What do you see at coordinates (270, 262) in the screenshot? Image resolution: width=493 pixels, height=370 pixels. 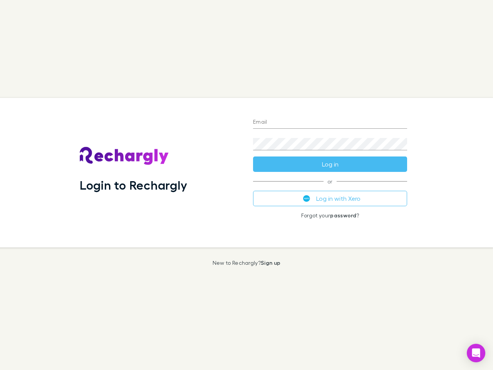 I see `a: Sign up` at bounding box center [270, 262].